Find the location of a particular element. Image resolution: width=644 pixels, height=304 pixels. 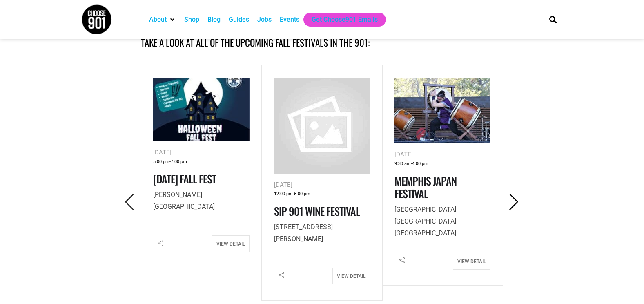

span: 4:00 pm is located at coordinates (420, 164).